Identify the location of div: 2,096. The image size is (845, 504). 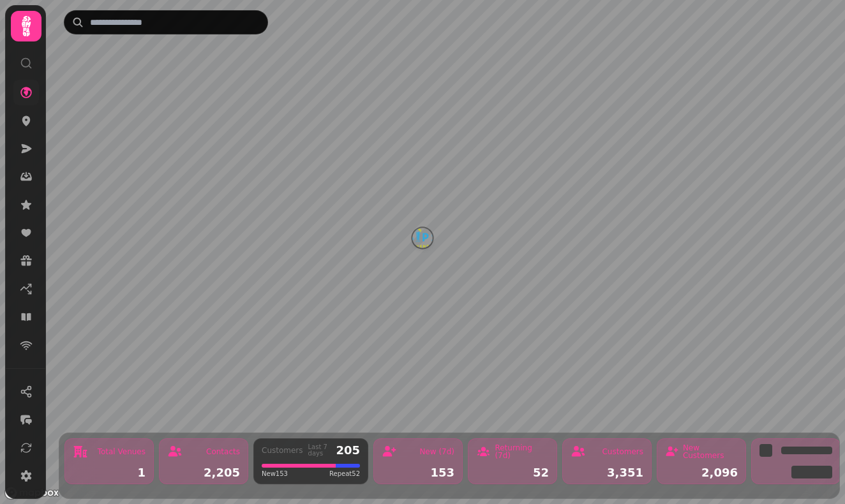
(701, 473).